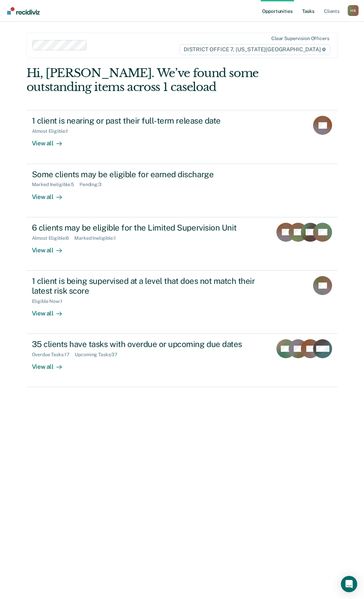  I want to click on div: H B, so click(353, 10).